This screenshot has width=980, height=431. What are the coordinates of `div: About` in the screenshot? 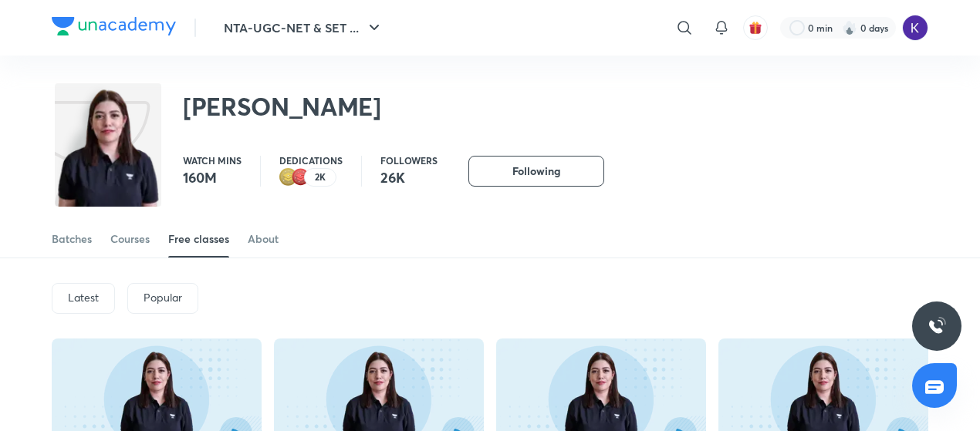 It's located at (263, 239).